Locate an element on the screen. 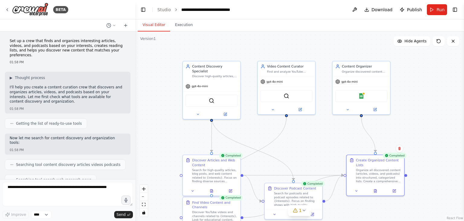 The width and height of the screenshot is (464, 221). button: zoom in is located at coordinates (144, 189).